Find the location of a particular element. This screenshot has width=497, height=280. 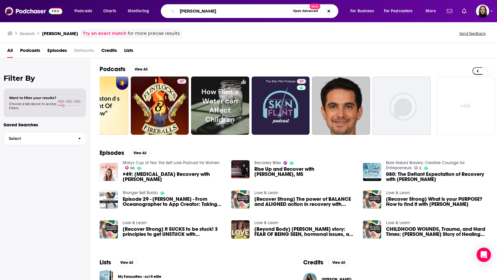

img: Rise Up and Recover with Jessica Flint, MS is located at coordinates (240, 169).